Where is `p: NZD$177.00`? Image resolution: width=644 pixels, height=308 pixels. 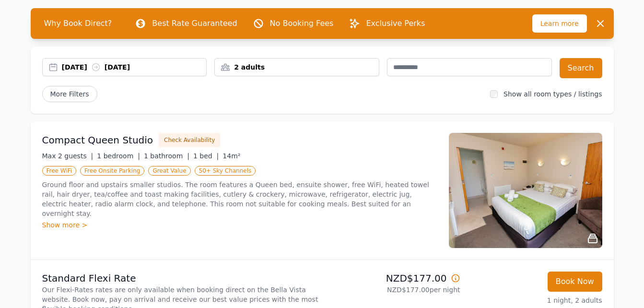
p: NZD$177.00 is located at coordinates (393, 278).